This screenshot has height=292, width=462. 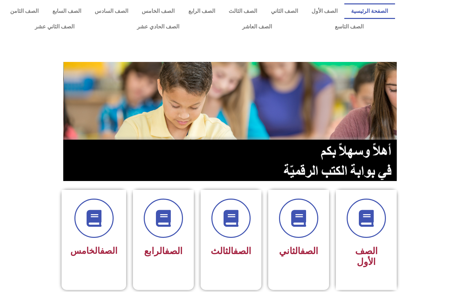 What do you see at coordinates (66, 11) in the screenshot?
I see `a: الصف السابع` at bounding box center [66, 11].